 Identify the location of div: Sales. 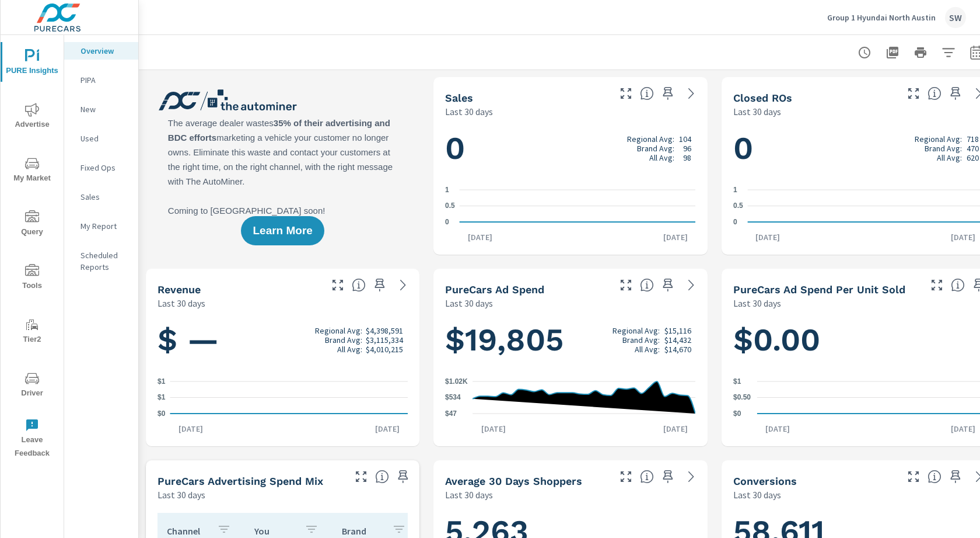
(101, 197).